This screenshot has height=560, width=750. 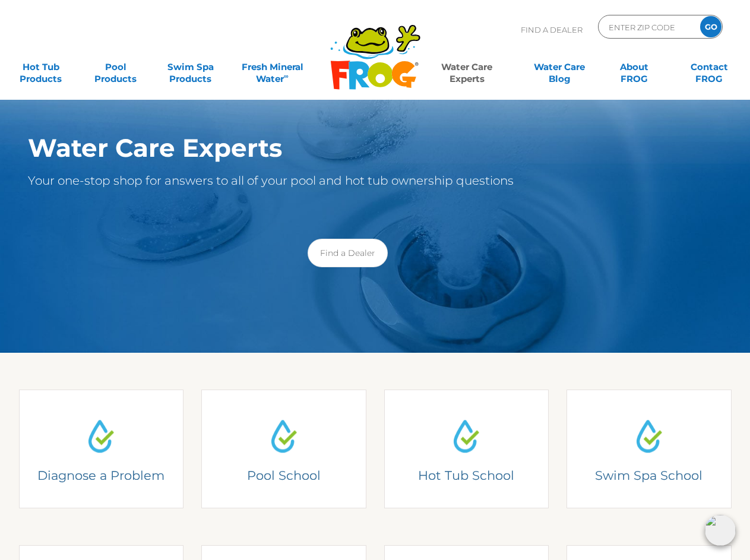 I want to click on a: Water Drop IconDiagnose a ProblemDiagnose a Problem2-3 questions and we can help., so click(x=101, y=449).